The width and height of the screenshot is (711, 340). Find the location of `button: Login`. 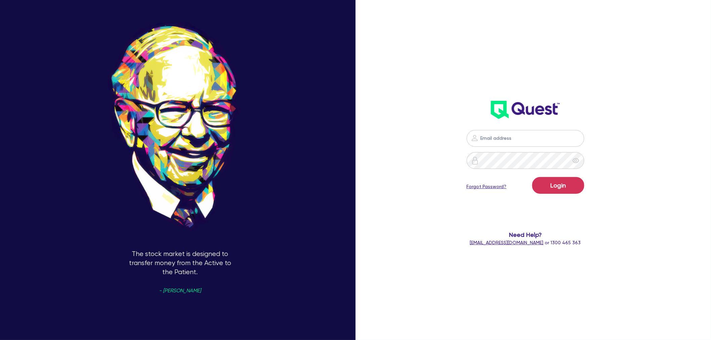

button: Login is located at coordinates (558, 185).